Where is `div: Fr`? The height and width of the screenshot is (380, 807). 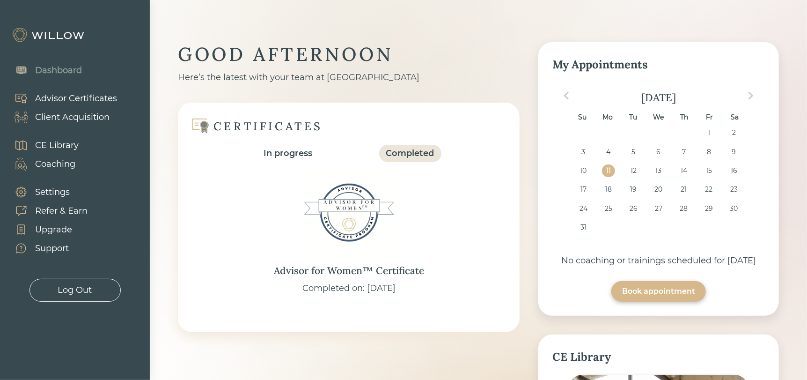
div: Fr is located at coordinates (710, 117).